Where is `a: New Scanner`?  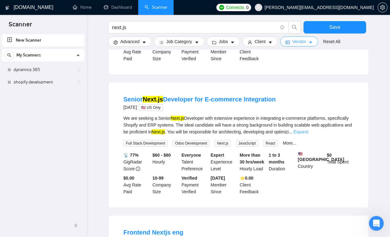
a: New Scanner is located at coordinates (43, 40).